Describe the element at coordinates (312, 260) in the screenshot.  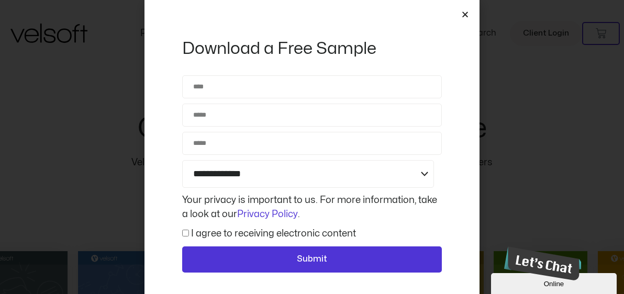
I see `span: Submit` at that location.